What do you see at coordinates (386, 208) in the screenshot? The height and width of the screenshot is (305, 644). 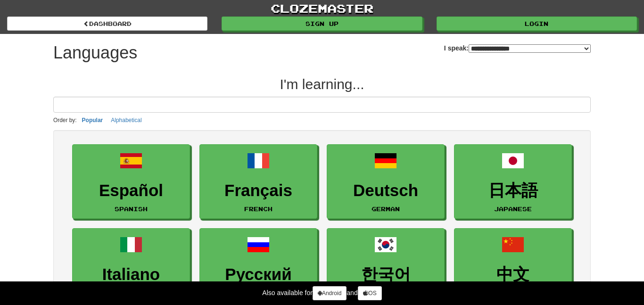 I see `small: German` at bounding box center [386, 208].